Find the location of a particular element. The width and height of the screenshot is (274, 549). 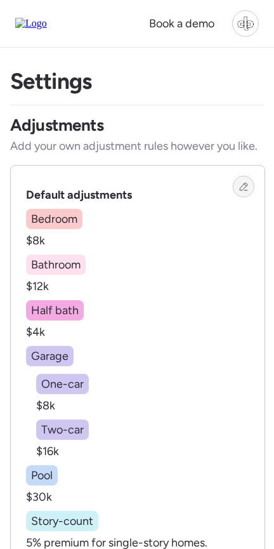

span: Story-count is located at coordinates (62, 521).